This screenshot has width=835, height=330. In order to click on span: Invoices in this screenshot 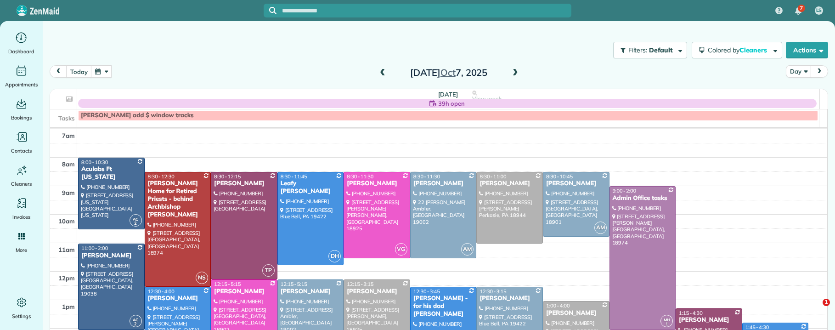, I will do `click(22, 217)`.